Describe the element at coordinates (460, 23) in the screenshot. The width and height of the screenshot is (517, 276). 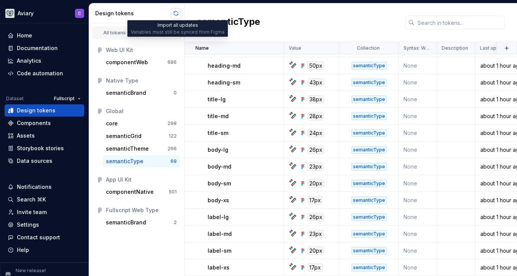
I see `input: Search in tokens...` at that location.